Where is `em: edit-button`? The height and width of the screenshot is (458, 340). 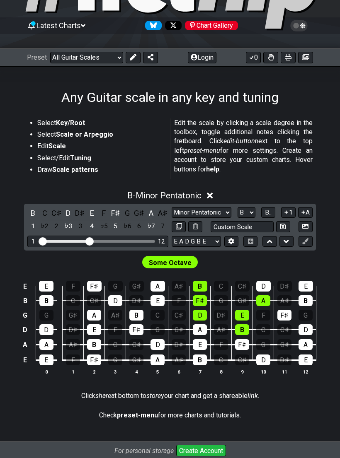 em: edit-button is located at coordinates (239, 141).